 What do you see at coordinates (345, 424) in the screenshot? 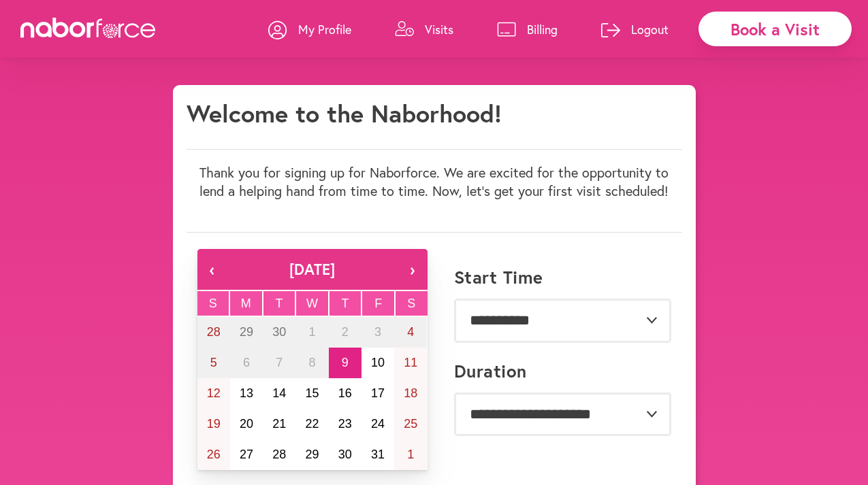
I see `button: October 23, 2025` at bounding box center [345, 424].